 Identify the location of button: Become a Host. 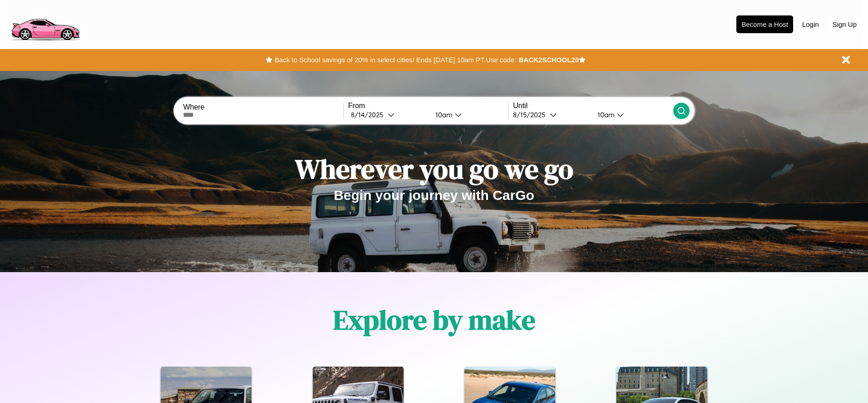
(765, 24).